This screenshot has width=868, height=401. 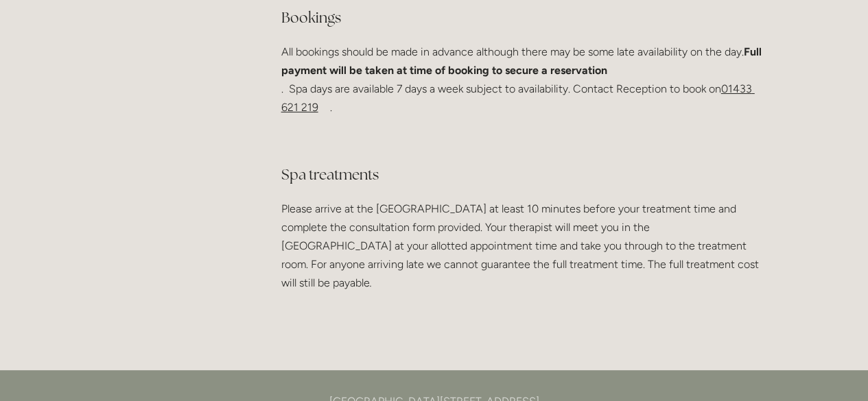 I want to click on div: . Spa days are available 7 days a week subject to availability. Contact Reception to book on ., so click(x=521, y=98).